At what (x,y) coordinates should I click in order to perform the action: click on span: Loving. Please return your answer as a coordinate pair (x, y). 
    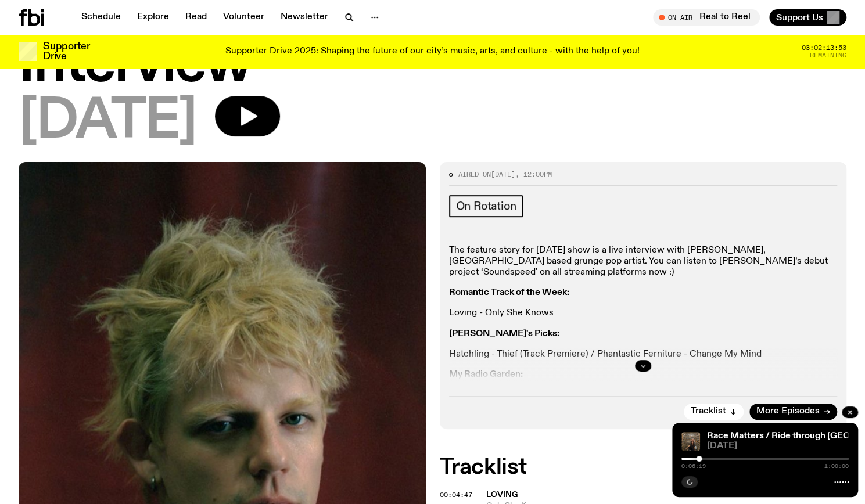
    Looking at the image, I should click on (502, 495).